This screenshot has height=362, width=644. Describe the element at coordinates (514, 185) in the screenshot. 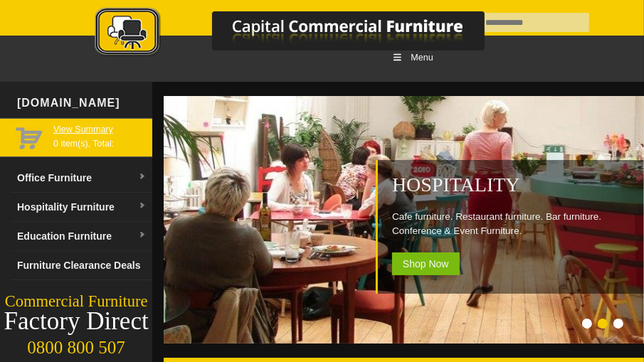

I see `h2: Hospitality` at that location.